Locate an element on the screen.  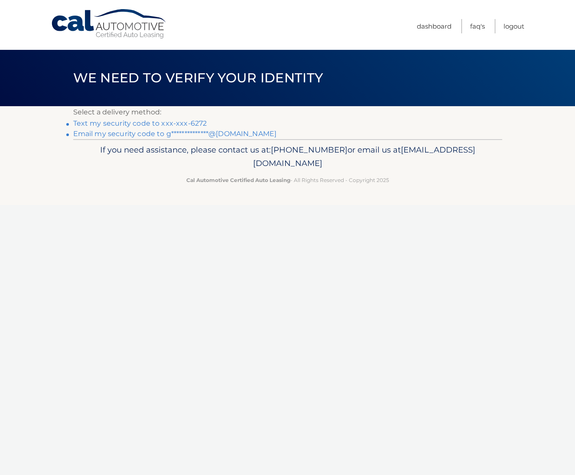
a: FAQ's is located at coordinates (477, 26).